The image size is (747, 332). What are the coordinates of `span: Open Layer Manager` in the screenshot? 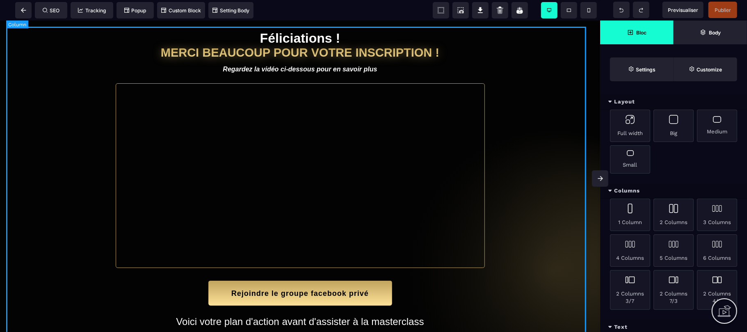 It's located at (710, 32).